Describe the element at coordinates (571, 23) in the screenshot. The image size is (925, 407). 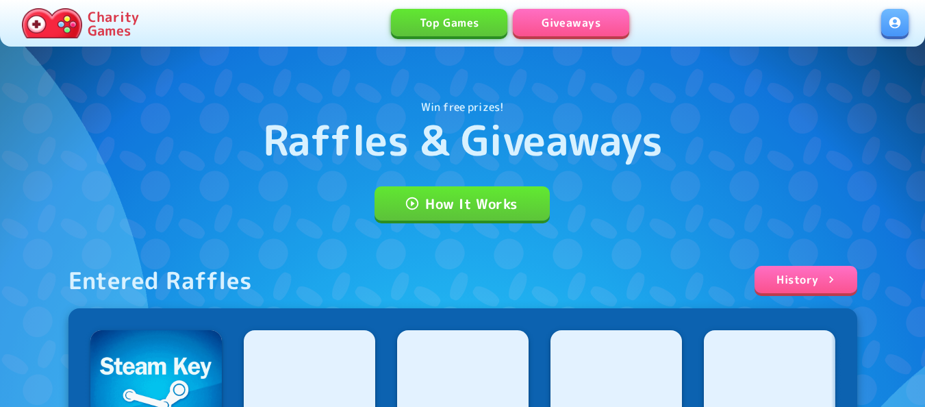
I see `a: Giveaways` at that location.